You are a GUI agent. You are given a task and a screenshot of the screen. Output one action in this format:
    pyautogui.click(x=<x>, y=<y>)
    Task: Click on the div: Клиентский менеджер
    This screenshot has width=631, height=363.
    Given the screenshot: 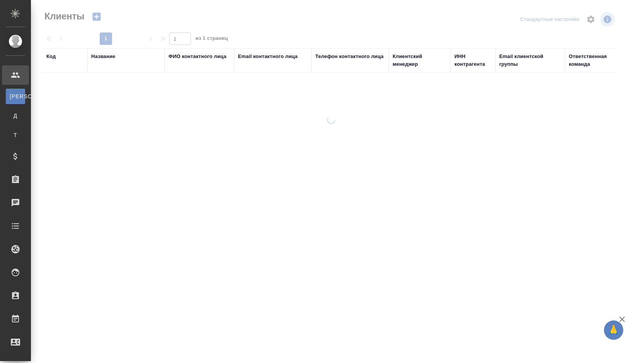 What is the action you would take?
    pyautogui.click(x=420, y=60)
    